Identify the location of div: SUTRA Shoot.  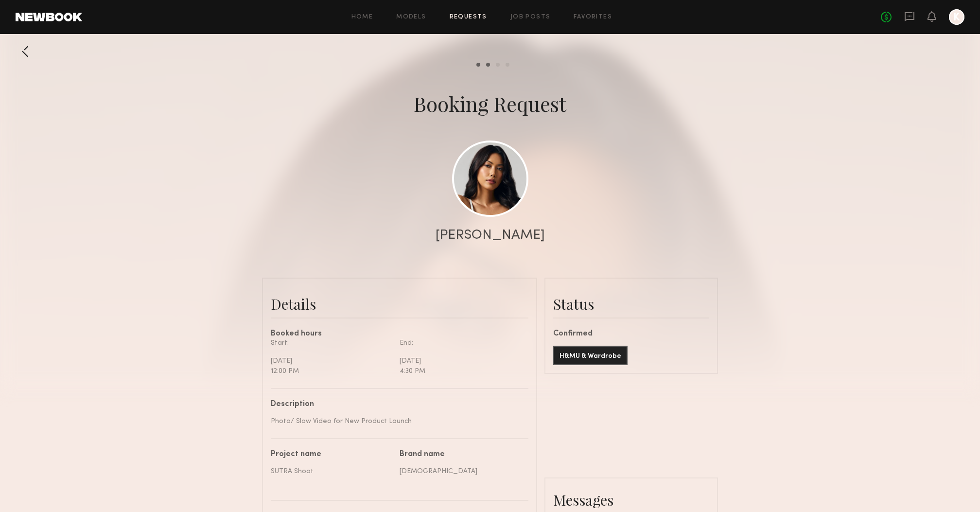
(331, 471).